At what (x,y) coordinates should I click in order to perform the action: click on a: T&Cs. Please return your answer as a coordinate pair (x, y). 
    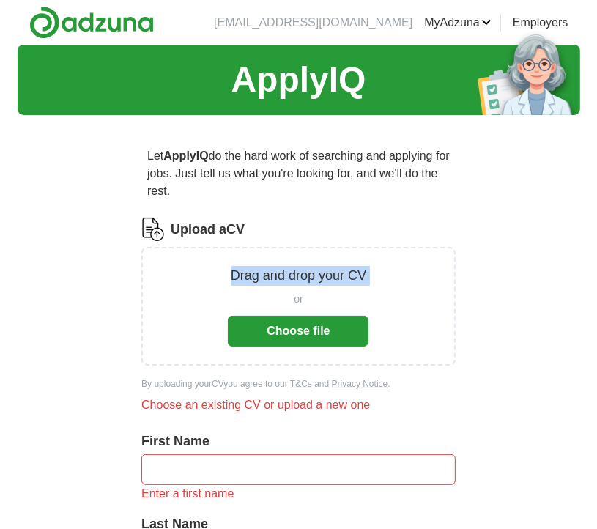
    Looking at the image, I should click on (301, 384).